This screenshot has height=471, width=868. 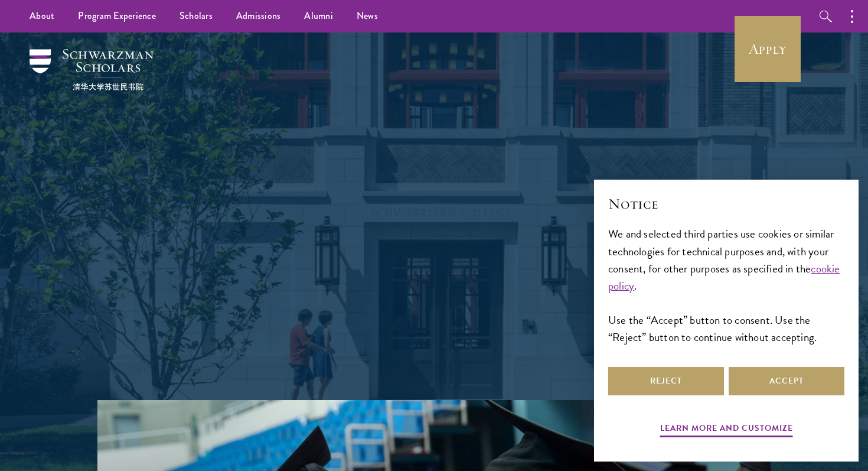 I want to click on a: cookie policy, so click(x=724, y=277).